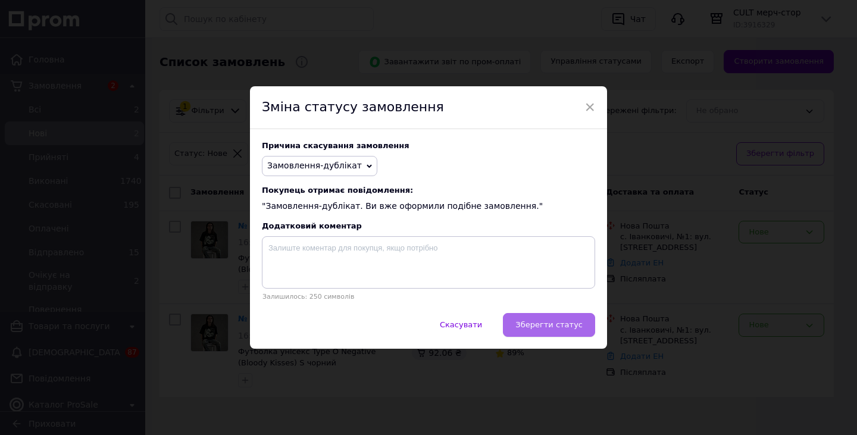 The width and height of the screenshot is (857, 435). I want to click on div: "Замовлення-дублікат. Ви вже оформили подібне замовлення.", so click(428, 199).